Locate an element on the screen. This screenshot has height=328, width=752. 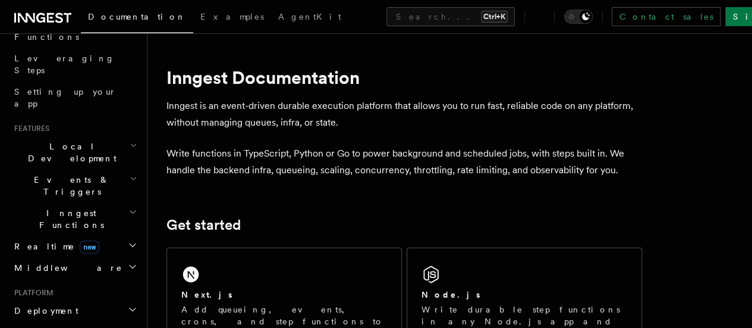
span: Examples is located at coordinates (232, 17).